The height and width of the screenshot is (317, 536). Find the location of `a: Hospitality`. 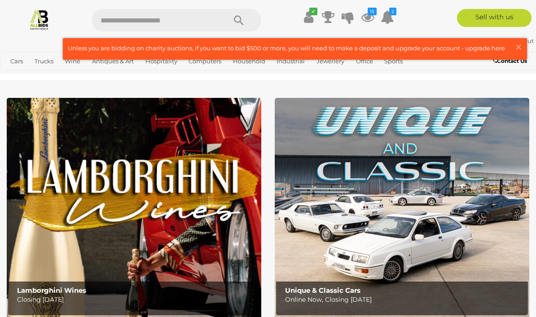

a: Hospitality is located at coordinates (161, 61).